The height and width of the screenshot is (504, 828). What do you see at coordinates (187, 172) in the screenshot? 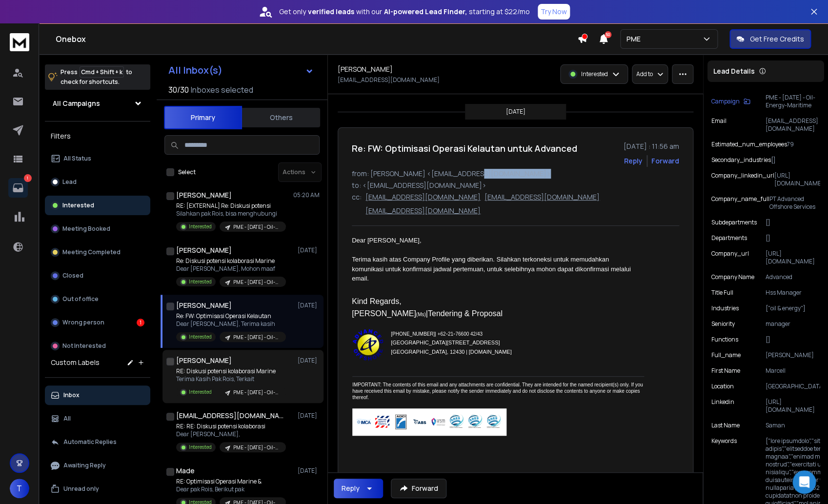
I see `label: Select` at bounding box center [187, 172].